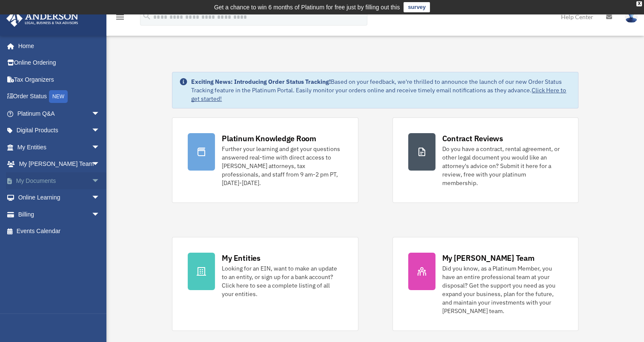 This screenshot has width=644, height=342. What do you see at coordinates (59, 130) in the screenshot?
I see `a: Digital Productsarrow_drop_down` at bounding box center [59, 130].